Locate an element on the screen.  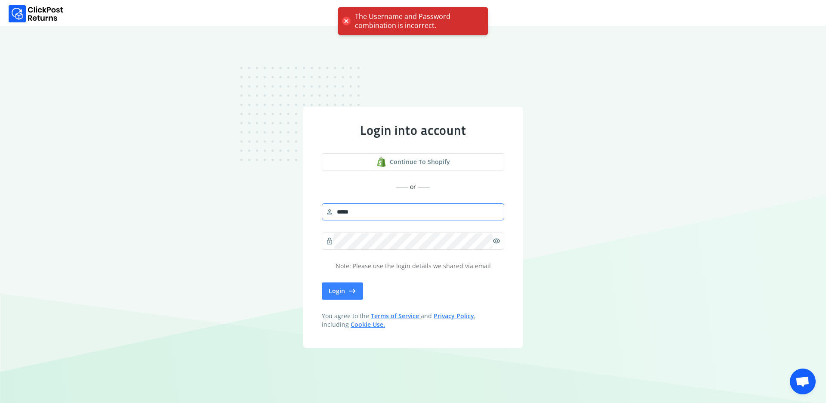
span: You agree to the and , including is located at coordinates (413, 320).